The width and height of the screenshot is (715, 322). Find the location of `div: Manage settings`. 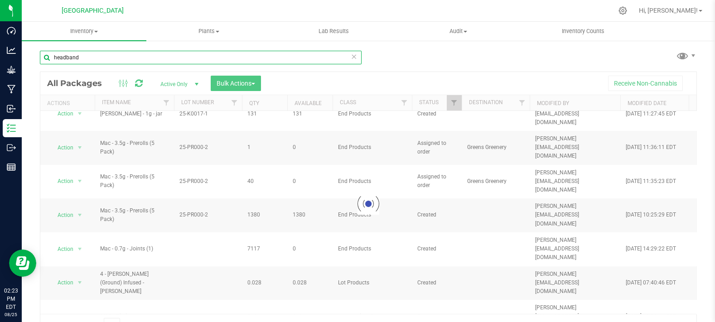

div: Manage settings is located at coordinates (623, 10).